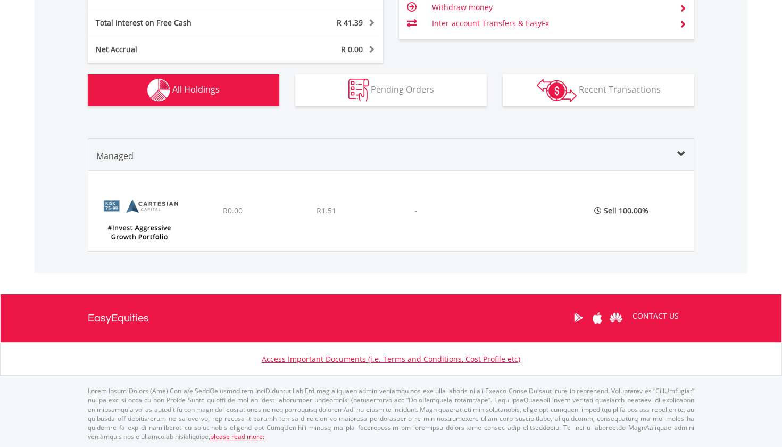 This screenshot has width=782, height=447. I want to click on span: R0.00, so click(232, 210).